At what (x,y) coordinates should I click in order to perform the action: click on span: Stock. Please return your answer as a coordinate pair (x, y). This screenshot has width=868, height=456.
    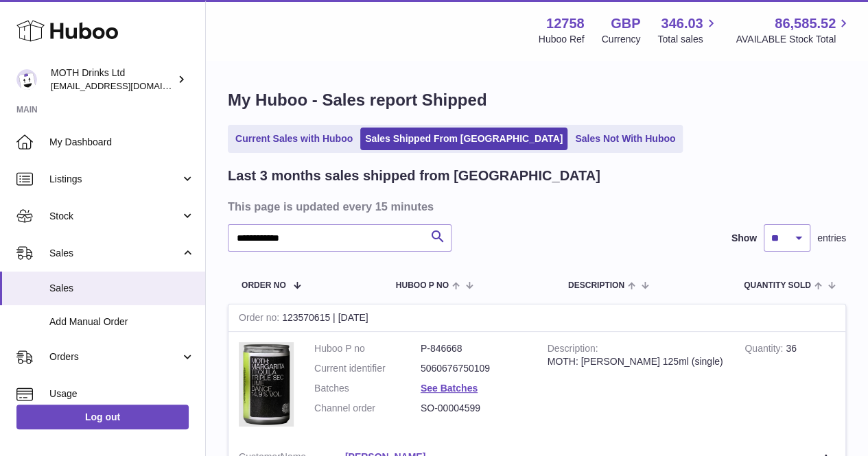
    Looking at the image, I should click on (114, 216).